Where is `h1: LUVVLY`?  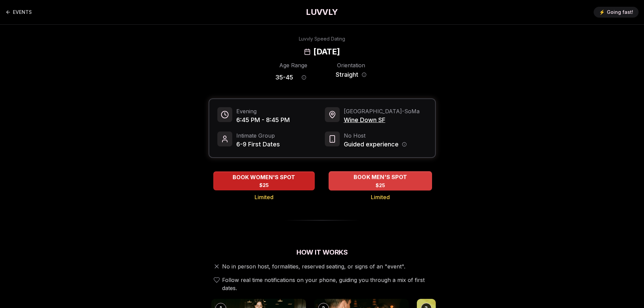 h1: LUVVLY is located at coordinates (322, 12).